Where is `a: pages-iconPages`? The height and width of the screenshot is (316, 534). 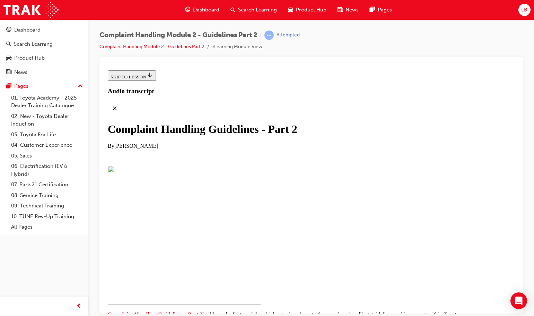 a: pages-iconPages is located at coordinates (381, 10).